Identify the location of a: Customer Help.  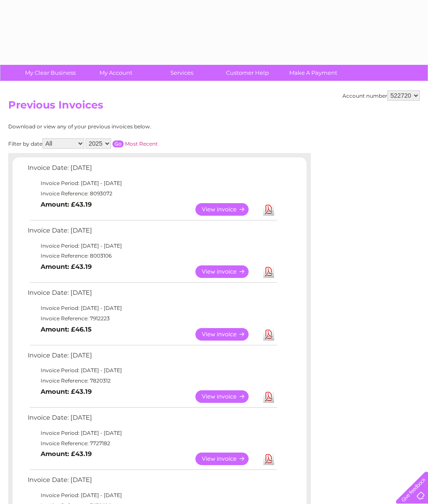
(247, 73).